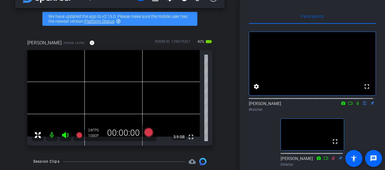 The height and width of the screenshot is (170, 385). I want to click on div: We have updated the app to v2.15.0. Please make sure the mobile user has the newest version., so click(120, 19).